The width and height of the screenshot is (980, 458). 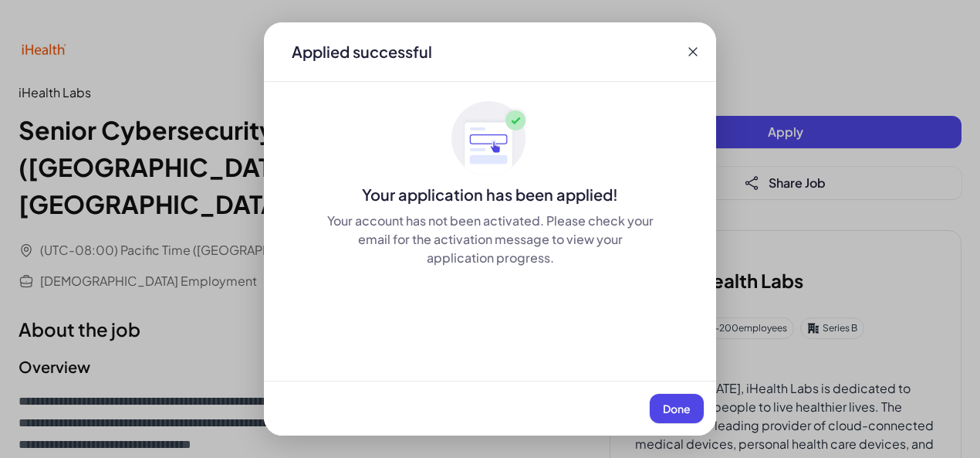 I want to click on img: ApplyedMaskGroup3.svg, so click(x=490, y=139).